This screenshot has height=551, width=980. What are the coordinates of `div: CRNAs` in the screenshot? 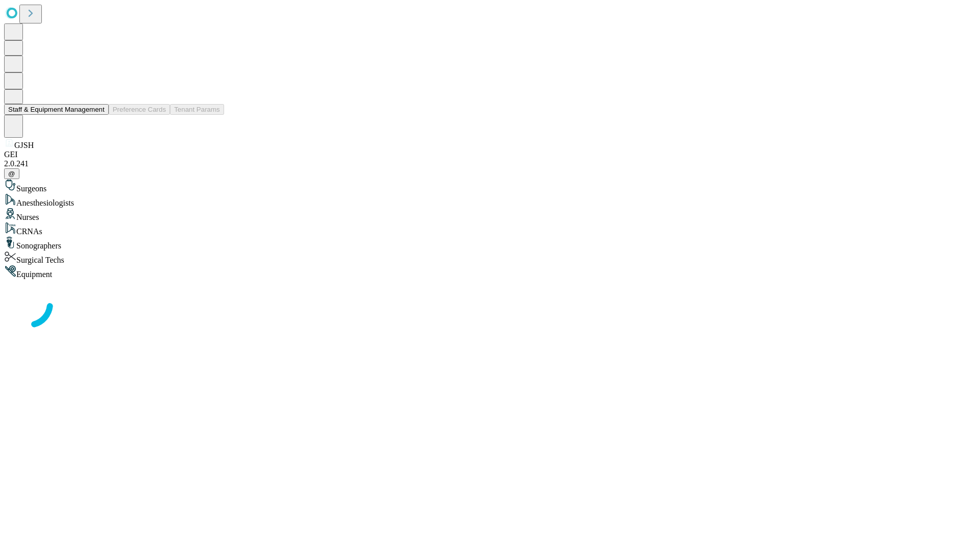 It's located at (490, 229).